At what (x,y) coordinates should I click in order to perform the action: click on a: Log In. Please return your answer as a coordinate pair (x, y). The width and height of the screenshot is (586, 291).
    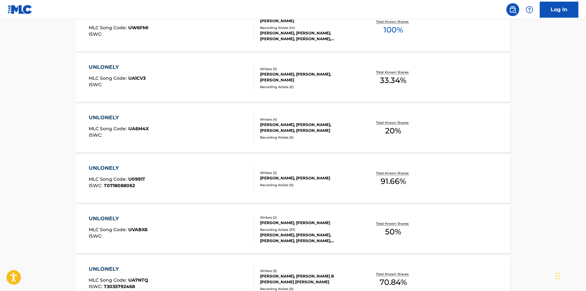
    Looking at the image, I should click on (559, 10).